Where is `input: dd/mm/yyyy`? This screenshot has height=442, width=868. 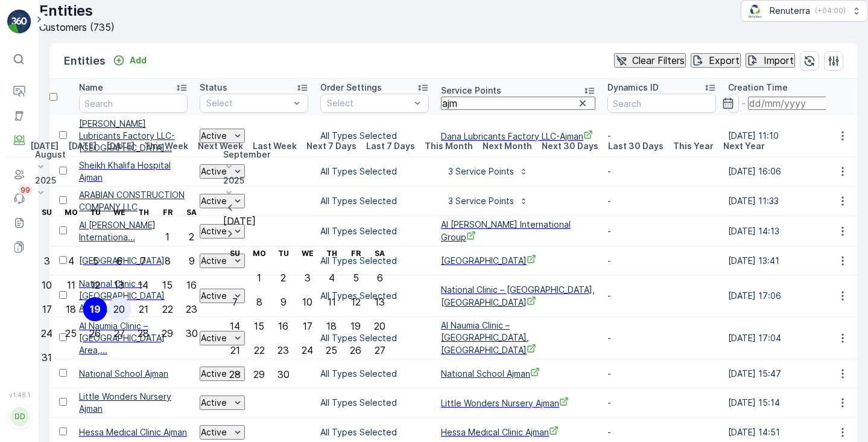
input: dd/mm/yyyy is located at coordinates (734, 103).